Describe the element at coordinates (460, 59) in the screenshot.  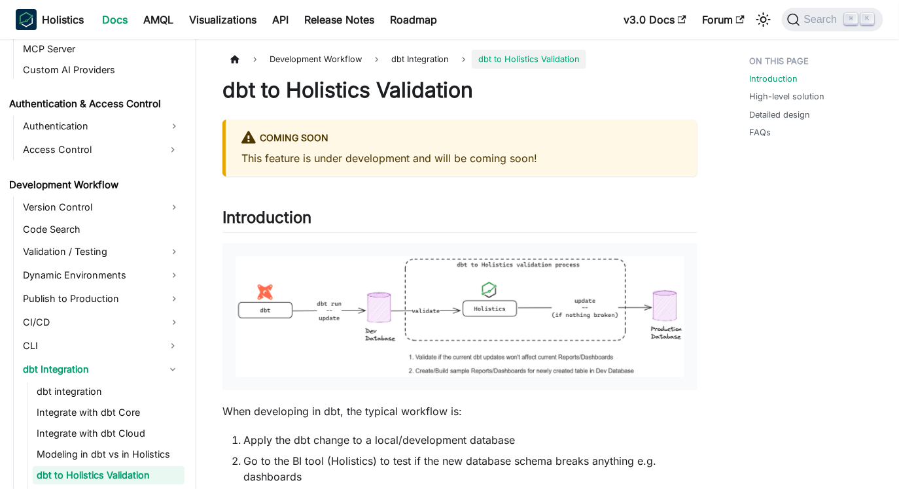
I see `nav: Breadcrumbs` at that location.